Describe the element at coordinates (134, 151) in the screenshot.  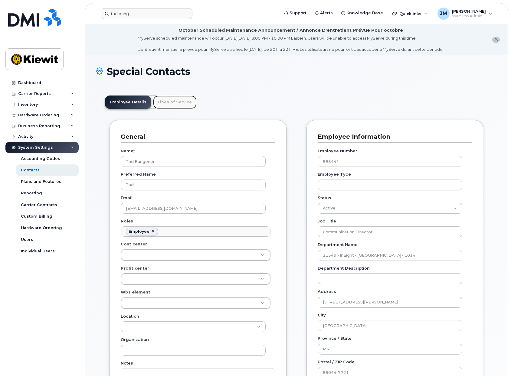
I see `abbr: required` at that location.